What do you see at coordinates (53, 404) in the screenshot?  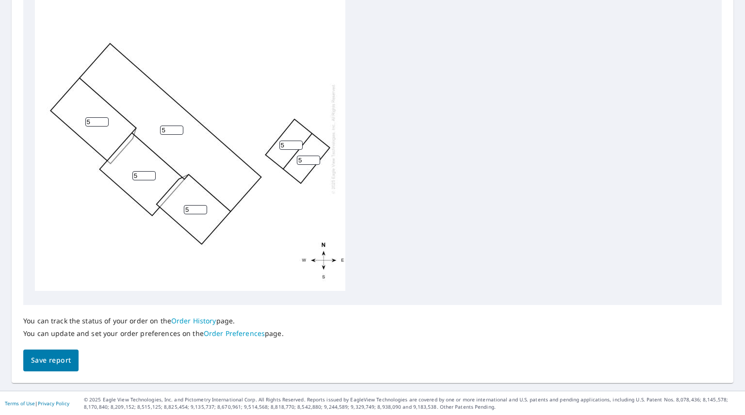 I see `a: Privacy Policy` at bounding box center [53, 404].